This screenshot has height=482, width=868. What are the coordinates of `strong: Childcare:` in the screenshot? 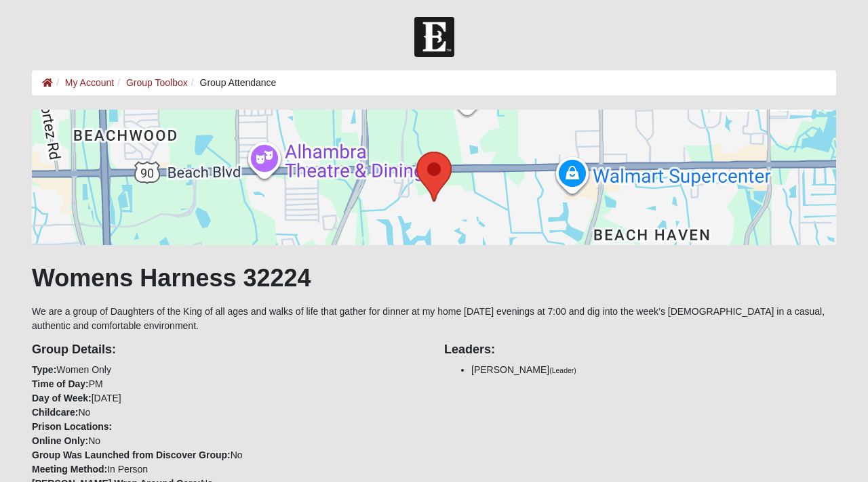 It's located at (55, 412).